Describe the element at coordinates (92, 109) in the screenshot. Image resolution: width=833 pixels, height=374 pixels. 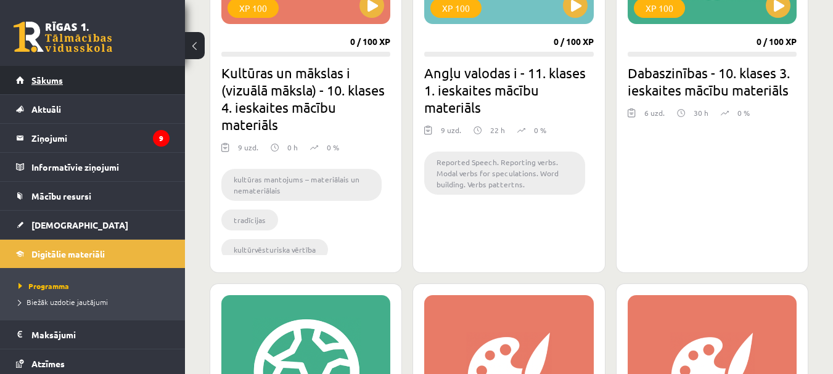
I see `a: Aktuāli` at that location.